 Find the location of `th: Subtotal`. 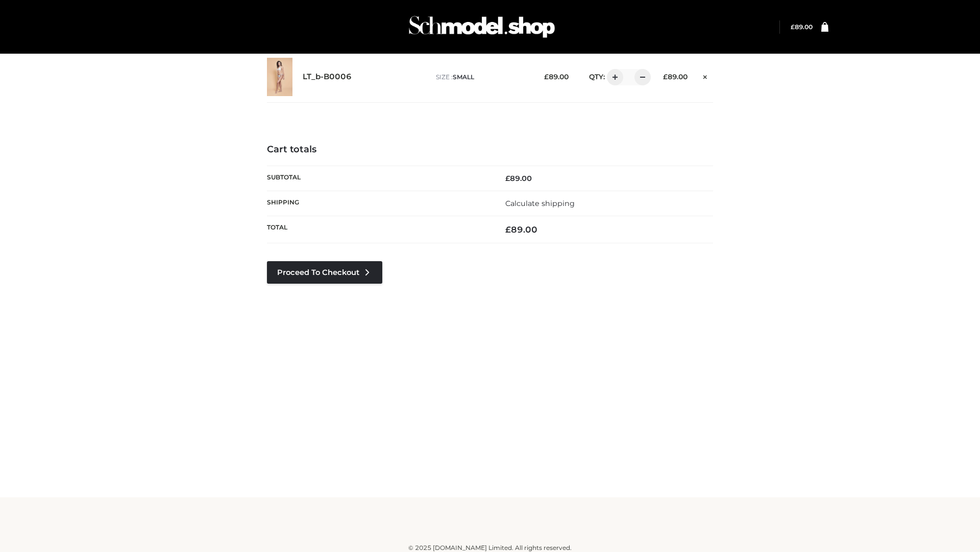

th: Subtotal is located at coordinates (379, 178).